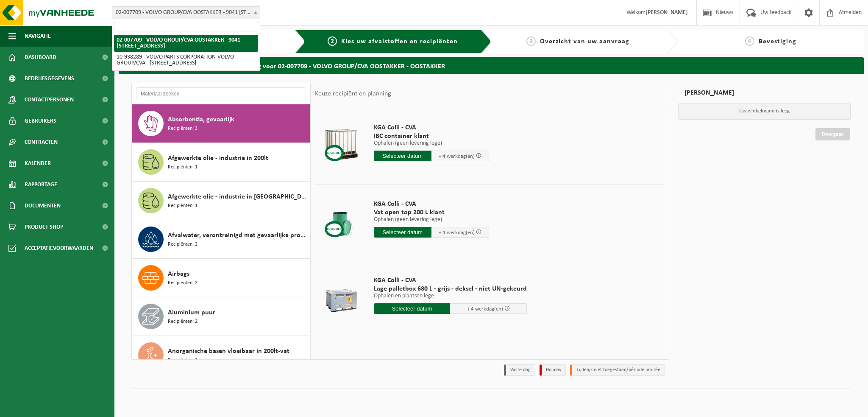 This screenshot has height=417, width=868. I want to click on span: Dashboard, so click(40, 57).